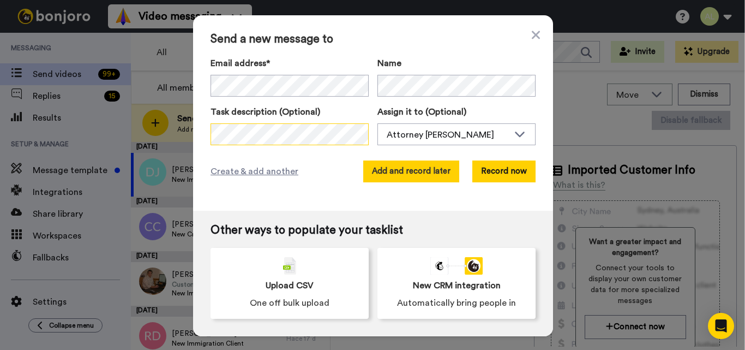 Image resolution: width=745 pixels, height=350 pixels. I want to click on span: Send a new message to, so click(373, 39).